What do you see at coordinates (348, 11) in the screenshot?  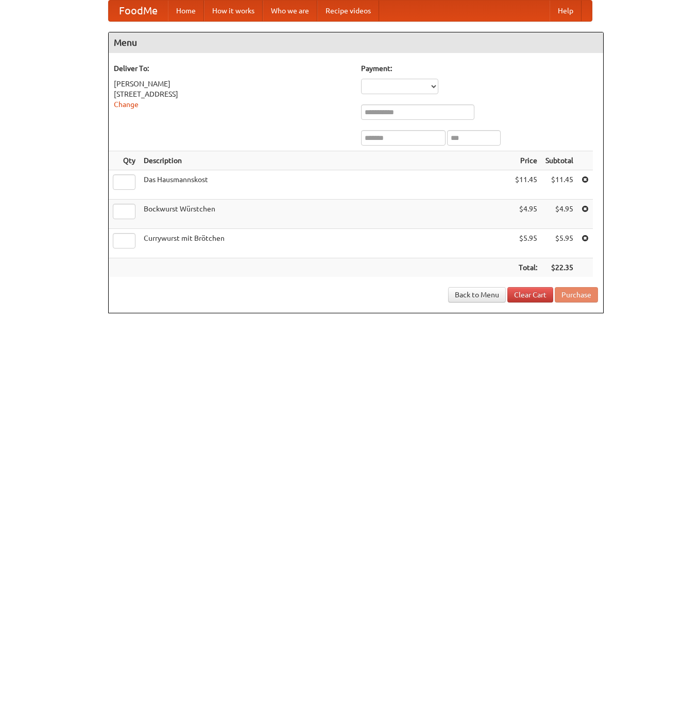 I see `a: Recipe videos` at bounding box center [348, 11].